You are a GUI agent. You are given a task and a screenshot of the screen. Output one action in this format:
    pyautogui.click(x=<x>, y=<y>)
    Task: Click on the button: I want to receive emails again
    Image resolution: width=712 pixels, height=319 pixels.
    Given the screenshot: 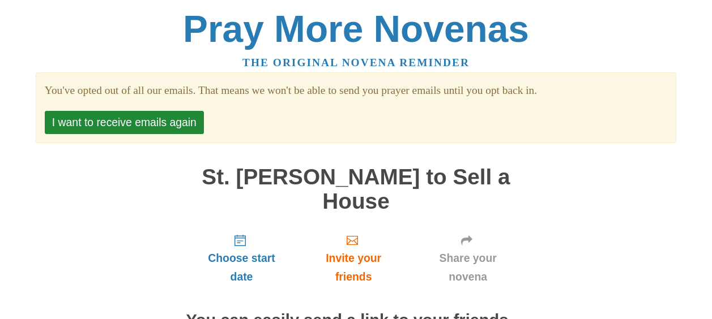 What is the action you would take?
    pyautogui.click(x=124, y=122)
    